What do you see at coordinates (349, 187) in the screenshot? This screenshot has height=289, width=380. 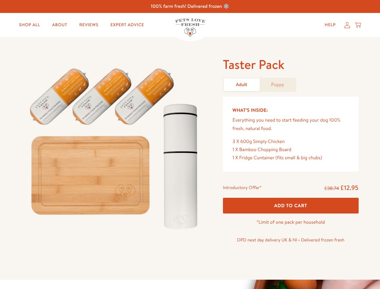 I see `span: £12.95` at bounding box center [349, 187].